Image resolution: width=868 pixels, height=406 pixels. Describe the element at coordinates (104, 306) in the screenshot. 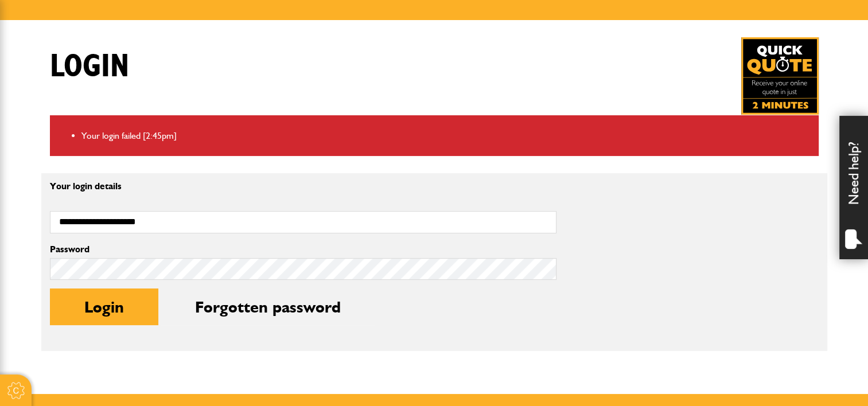

I see `button: Login` at that location.